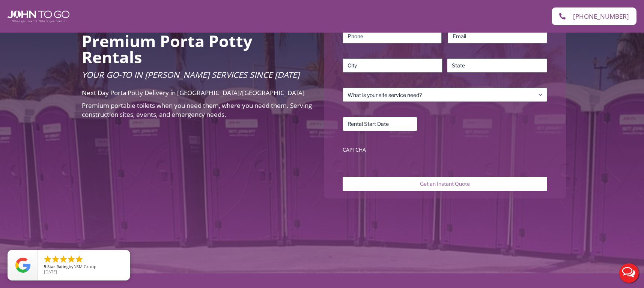 Image resolution: width=644 pixels, height=288 pixels. Describe the element at coordinates (197, 49) in the screenshot. I see `h2: Premium Porta Potty Rentals` at that location.